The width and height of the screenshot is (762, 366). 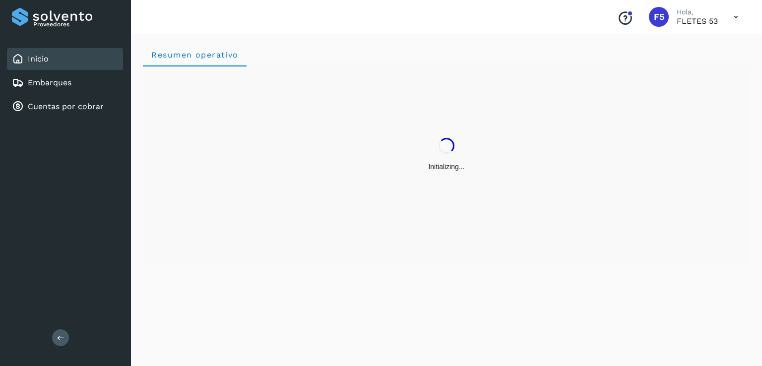 What do you see at coordinates (65, 106) in the screenshot?
I see `a: Cuentas por cobrar` at bounding box center [65, 106].